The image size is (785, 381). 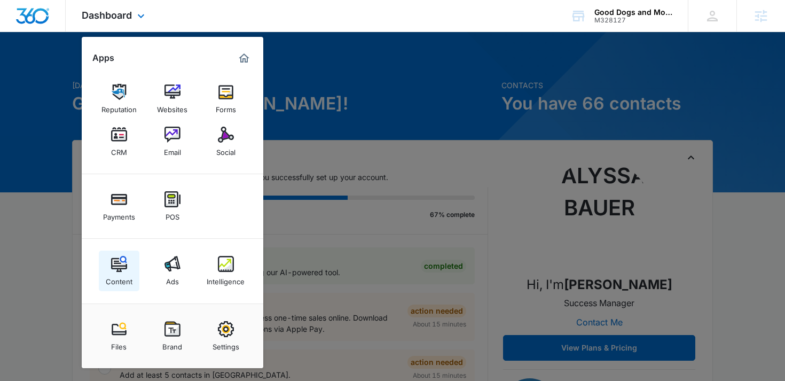 I want to click on div: v 4.0.25, so click(x=41, y=21).